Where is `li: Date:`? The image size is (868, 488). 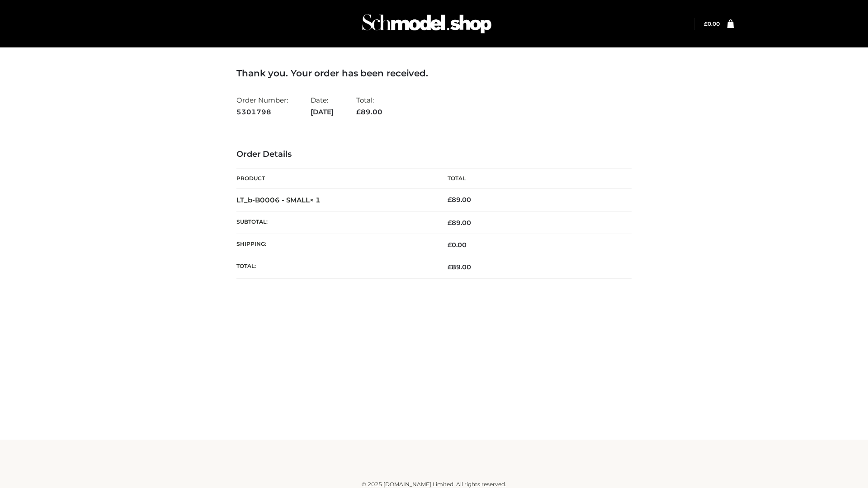
li: Date: is located at coordinates (322, 106).